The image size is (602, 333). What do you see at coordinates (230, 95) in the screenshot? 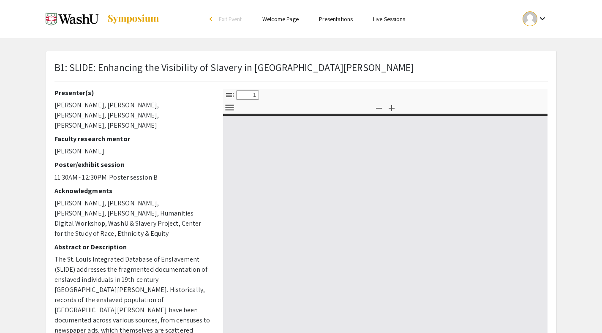
I see `button: Toggle Sidebar` at bounding box center [230, 95].